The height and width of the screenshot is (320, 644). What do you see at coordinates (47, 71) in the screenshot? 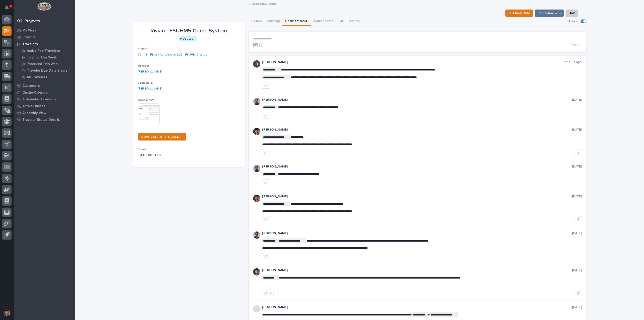
I see `p: Traveler Due Date Errors` at bounding box center [47, 71].